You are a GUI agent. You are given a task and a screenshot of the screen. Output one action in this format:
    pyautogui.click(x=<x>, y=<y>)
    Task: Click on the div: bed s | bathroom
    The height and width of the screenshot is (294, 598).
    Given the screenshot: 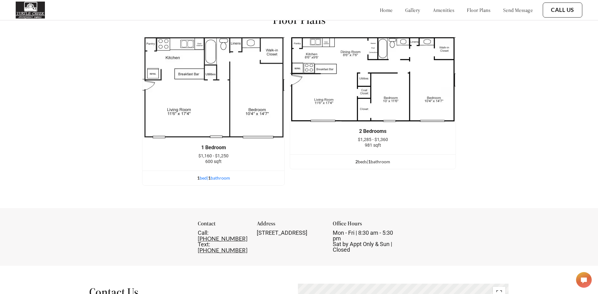 What is the action you would take?
    pyautogui.click(x=373, y=162)
    